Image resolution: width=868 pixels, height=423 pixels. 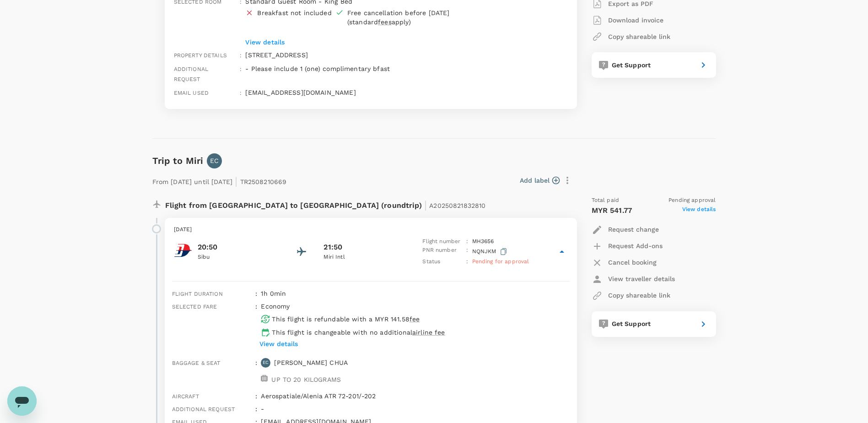 I want to click on button: View traveller details, so click(x=633, y=279).